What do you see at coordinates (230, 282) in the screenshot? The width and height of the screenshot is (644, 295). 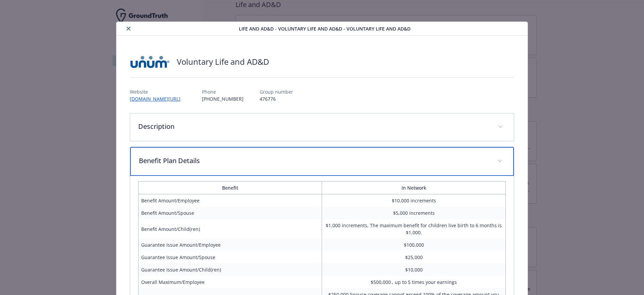 I see `td: Overall Maximum/Employee` at bounding box center [230, 282].